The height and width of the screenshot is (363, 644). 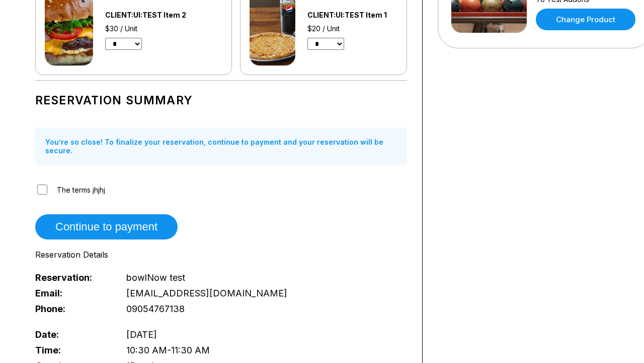 I want to click on h1: Reservation Summary, so click(x=221, y=100).